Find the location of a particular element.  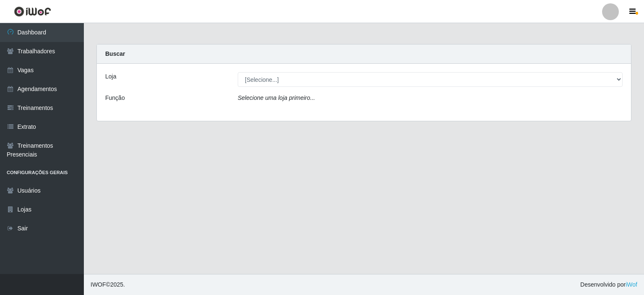

span: © 2025 . is located at coordinates (108, 285).